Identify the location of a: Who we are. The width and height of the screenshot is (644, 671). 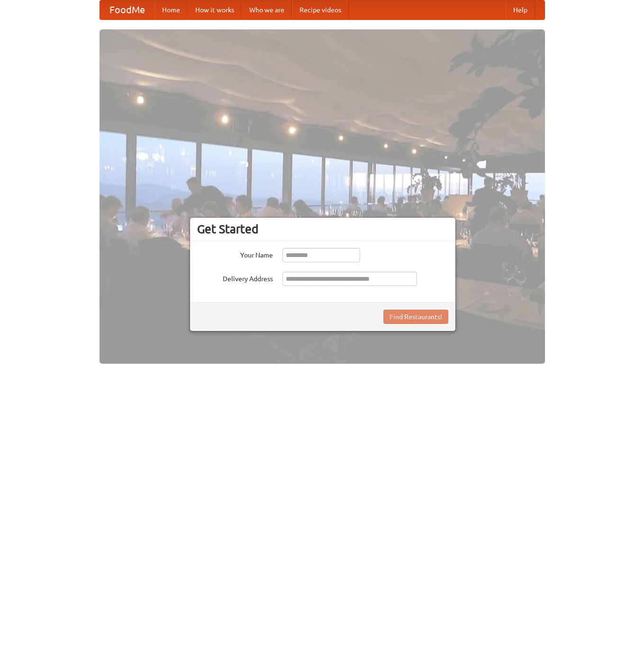
(267, 10).